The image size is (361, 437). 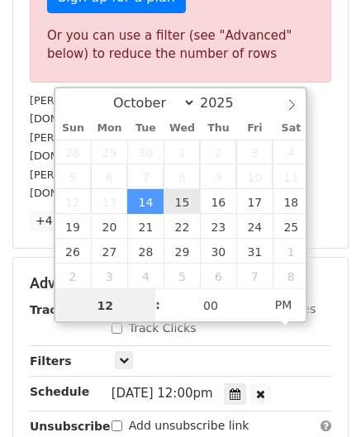 What do you see at coordinates (109, 128) in the screenshot?
I see `span: Mon` at bounding box center [109, 128].